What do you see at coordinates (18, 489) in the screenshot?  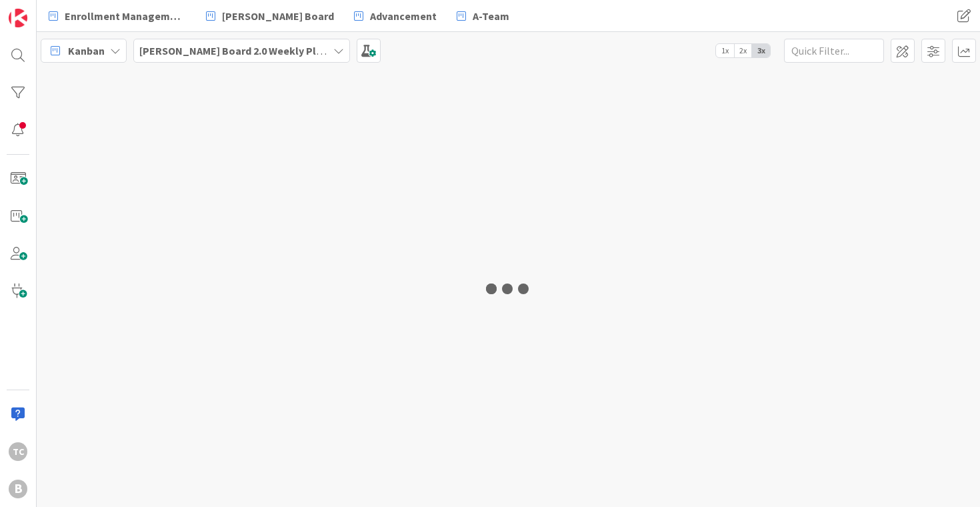 I see `div: B` at bounding box center [18, 489].